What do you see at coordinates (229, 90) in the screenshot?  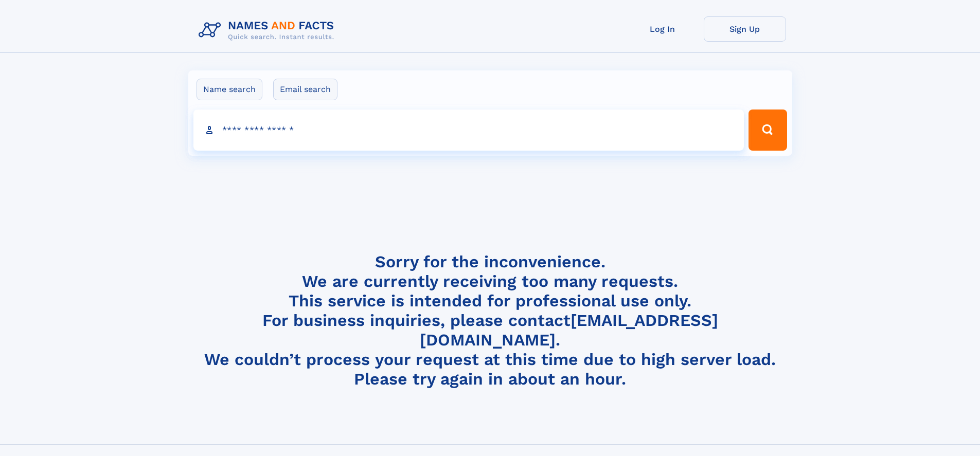 I see `label: Name search` at bounding box center [229, 90].